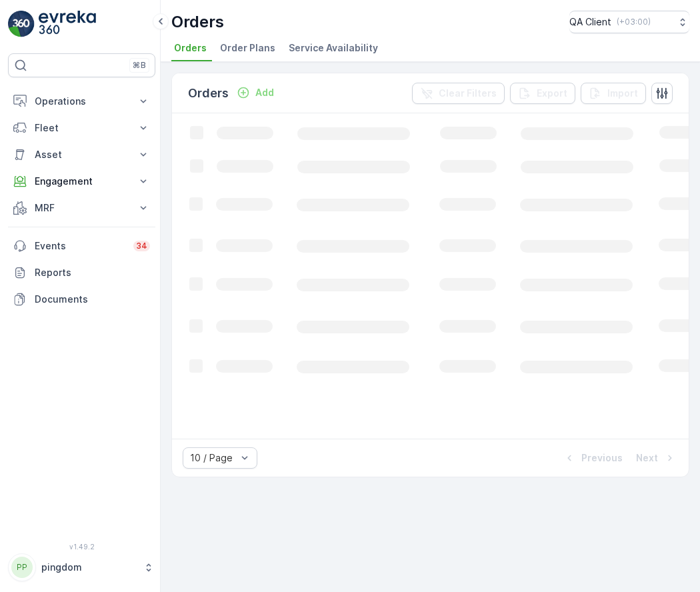 The width and height of the screenshot is (700, 592). Describe the element at coordinates (81, 182) in the screenshot. I see `button: Engagement` at that location.